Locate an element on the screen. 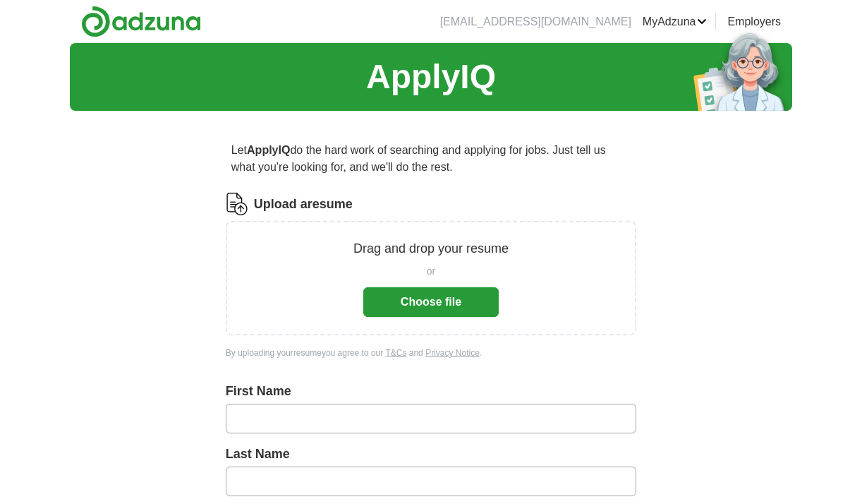  strong: ApplyIQ is located at coordinates (268, 150).